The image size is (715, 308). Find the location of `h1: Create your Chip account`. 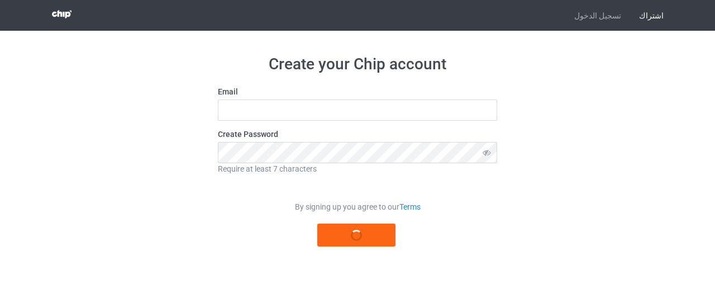

h1: Create your Chip account is located at coordinates (358, 64).